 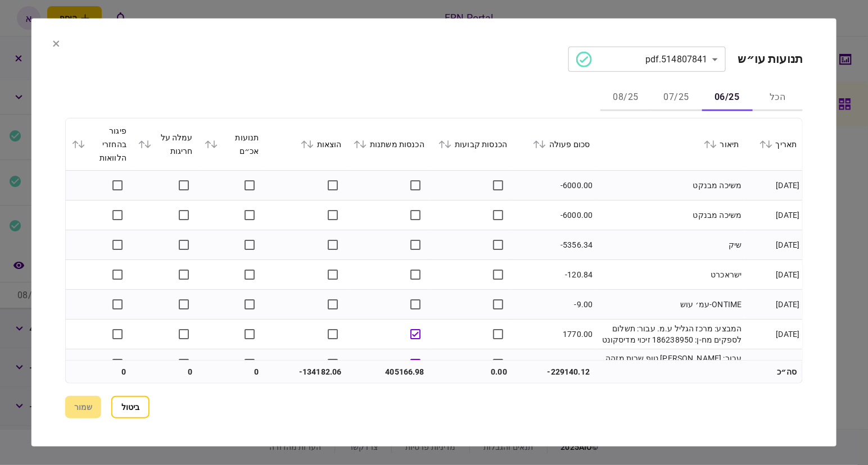 I want to click on button: 07/25, so click(x=677, y=98).